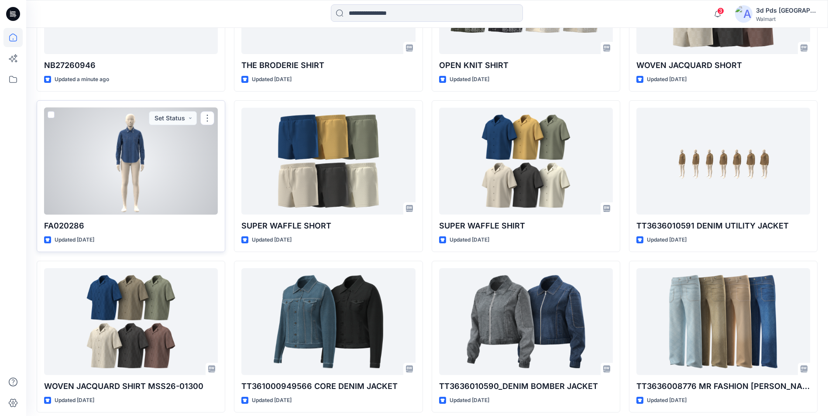 The image size is (828, 416). Describe the element at coordinates (721, 11) in the screenshot. I see `span: 3` at that location.